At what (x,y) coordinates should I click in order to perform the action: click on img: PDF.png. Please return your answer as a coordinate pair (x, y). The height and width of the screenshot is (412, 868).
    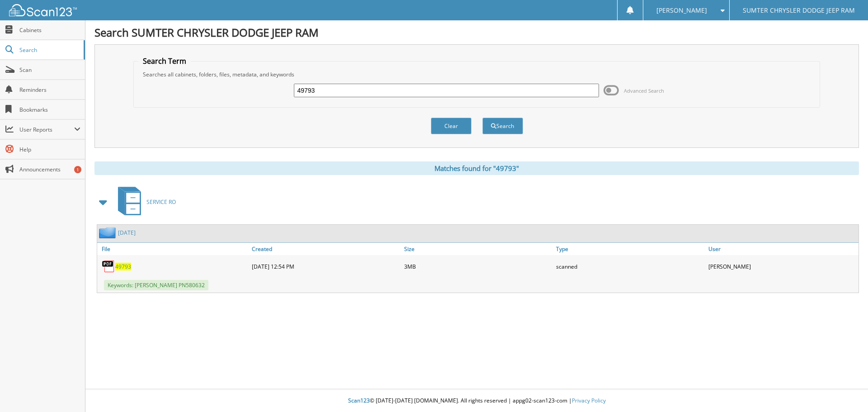
    Looking at the image, I should click on (108, 267).